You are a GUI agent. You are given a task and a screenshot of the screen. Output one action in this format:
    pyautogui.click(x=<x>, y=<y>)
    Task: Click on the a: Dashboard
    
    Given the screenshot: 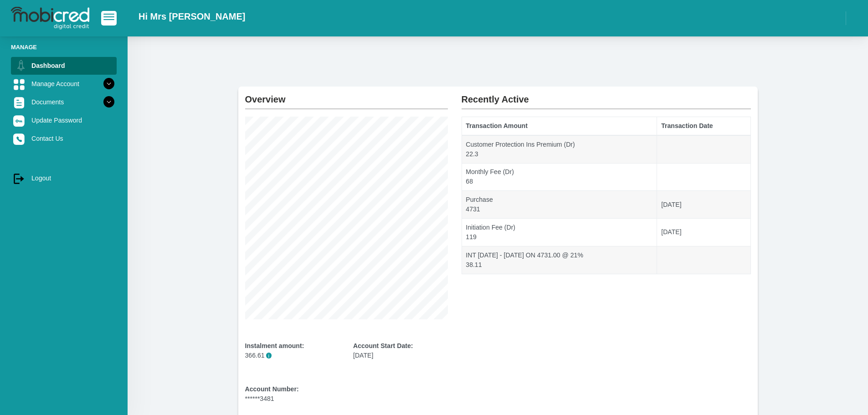 What is the action you would take?
    pyautogui.click(x=64, y=65)
    